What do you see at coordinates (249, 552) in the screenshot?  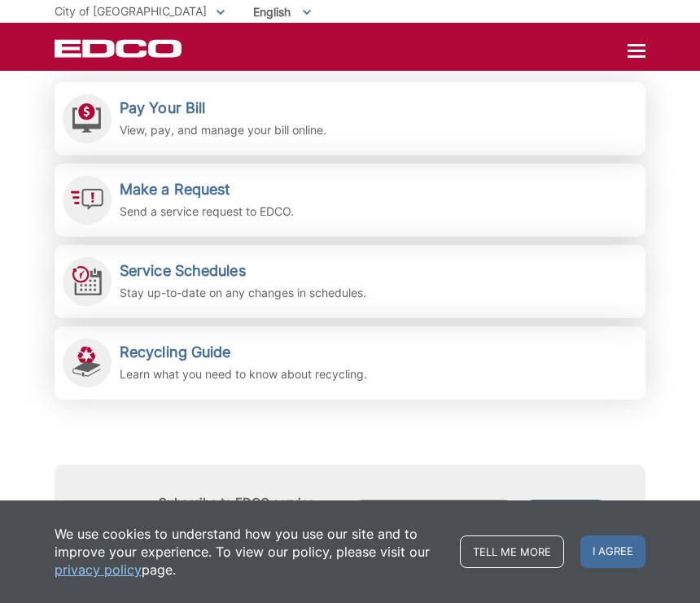 I see `p: We use cookies to understand how you use our site and to improve your experience. To view our pol...` at bounding box center [249, 552].